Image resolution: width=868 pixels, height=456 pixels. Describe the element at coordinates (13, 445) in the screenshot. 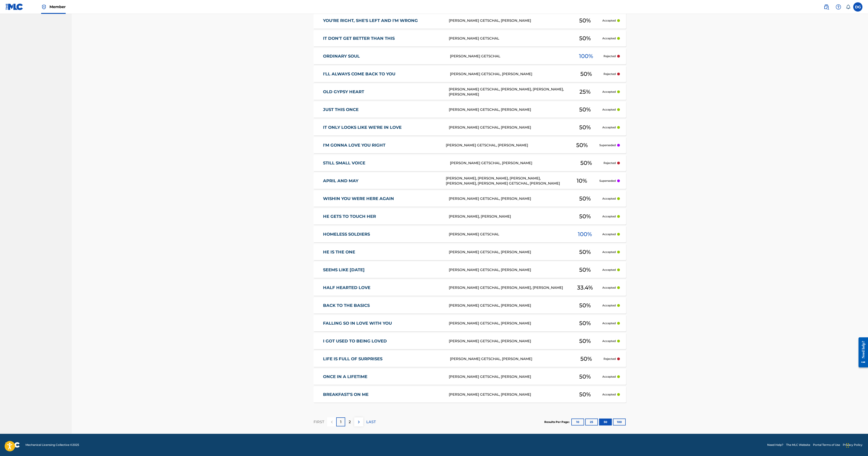

I see `img: logo` at that location.